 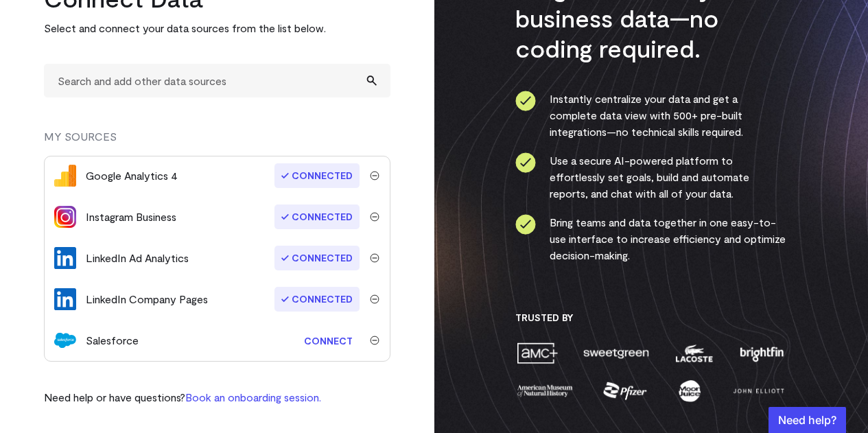 What do you see at coordinates (65, 258) in the screenshot?
I see `img: linkedin_ads-6f572cd8.svg` at bounding box center [65, 258].